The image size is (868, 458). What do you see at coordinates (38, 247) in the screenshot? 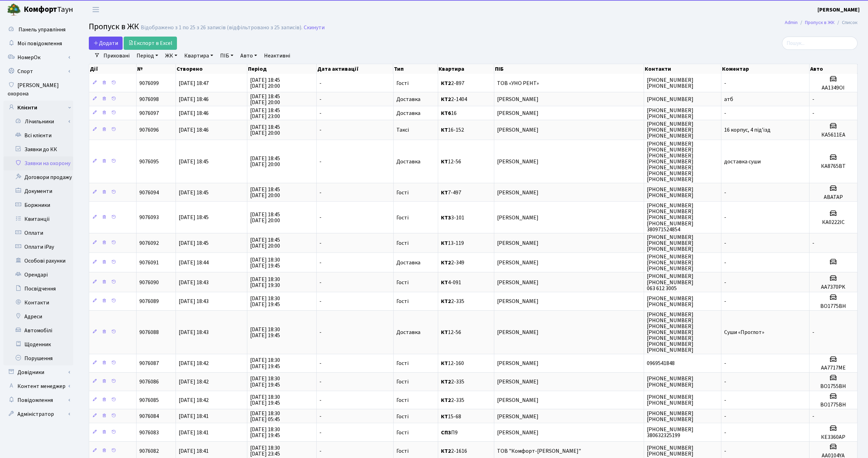
I see `a: Оплати iPay` at bounding box center [38, 247].